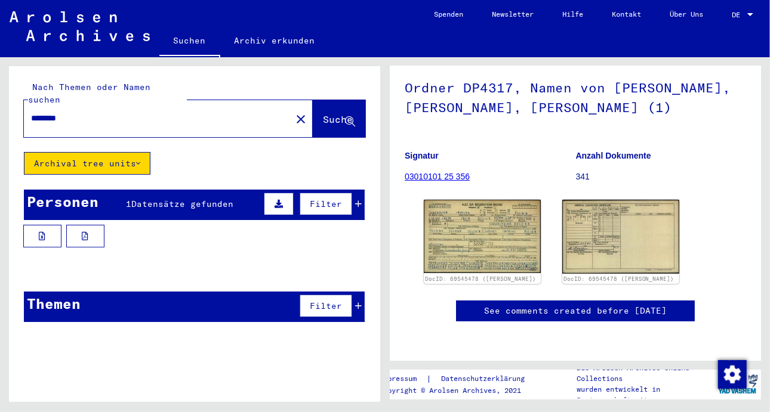 This screenshot has width=770, height=412. Describe the element at coordinates (63, 202) in the screenshot. I see `div: Personen` at that location.